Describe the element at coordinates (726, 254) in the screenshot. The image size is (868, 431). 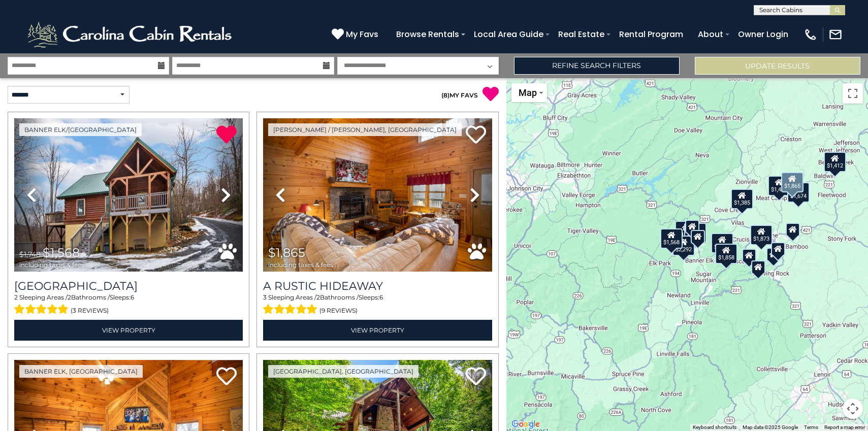
I see `div: $1,858` at that location.